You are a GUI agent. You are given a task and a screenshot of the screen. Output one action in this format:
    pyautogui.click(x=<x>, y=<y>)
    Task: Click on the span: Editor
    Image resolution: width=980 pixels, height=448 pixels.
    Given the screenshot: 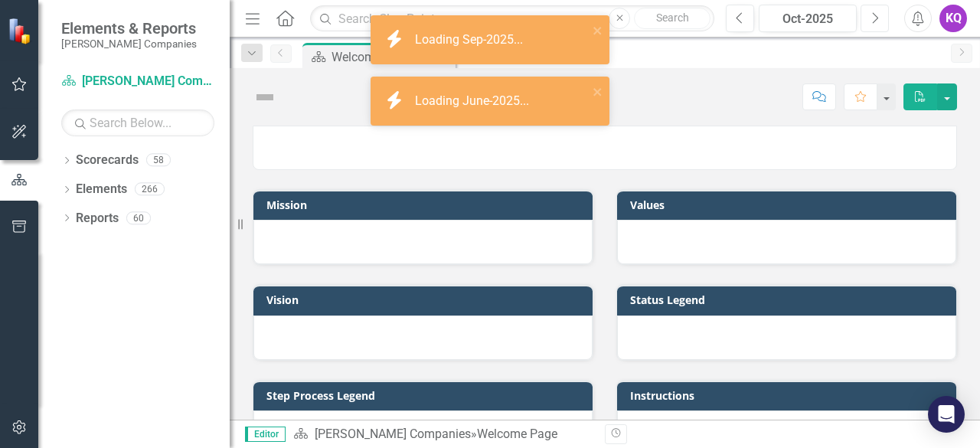 What is the action you would take?
    pyautogui.click(x=265, y=434)
    